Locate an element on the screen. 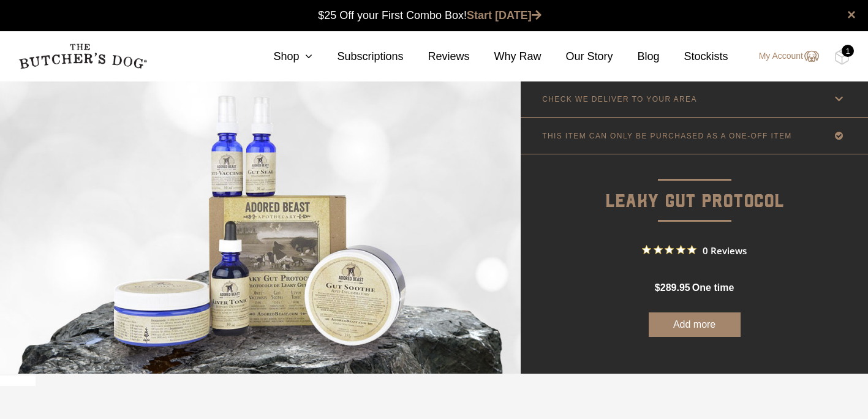 The image size is (868, 419). div: 1 is located at coordinates (848, 51).